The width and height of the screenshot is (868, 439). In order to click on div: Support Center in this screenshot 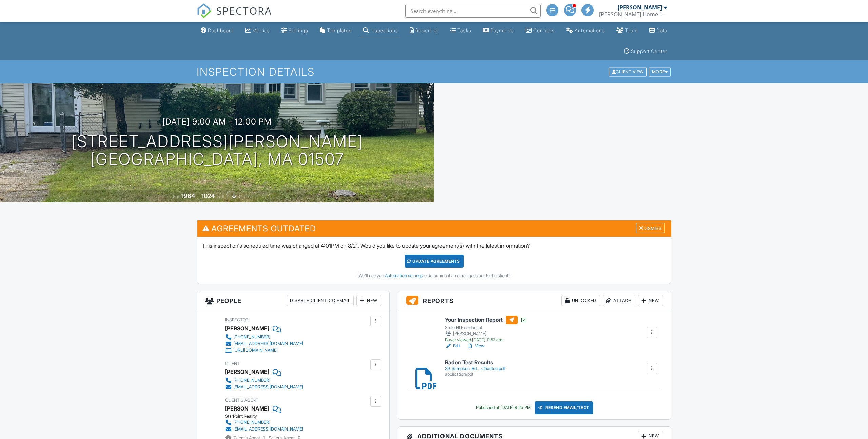, I will do `click(650, 51)`.